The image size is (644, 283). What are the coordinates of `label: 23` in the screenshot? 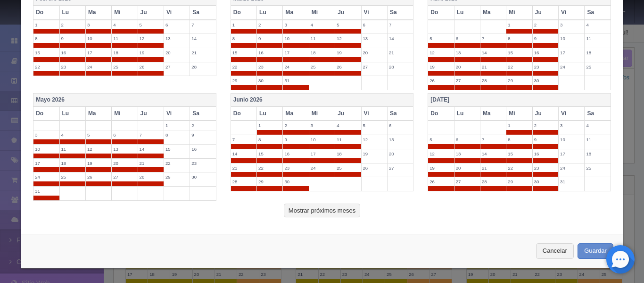 It's located at (73, 67).